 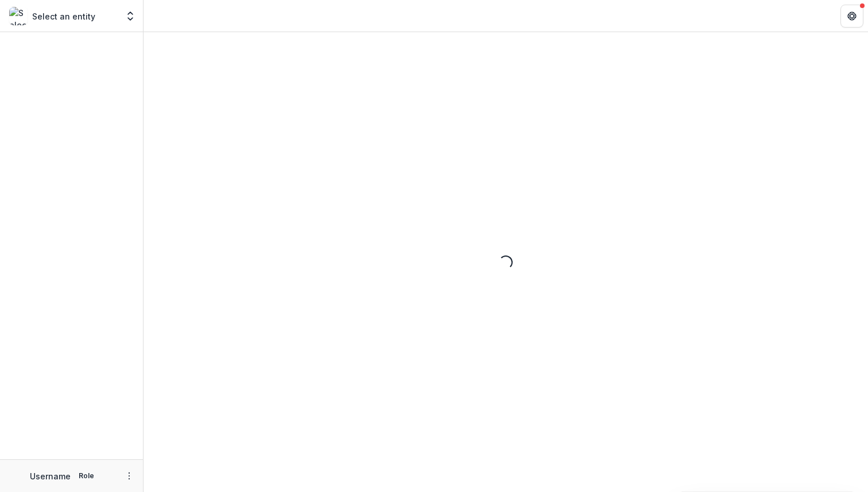 I want to click on p: Select an entity, so click(x=64, y=16).